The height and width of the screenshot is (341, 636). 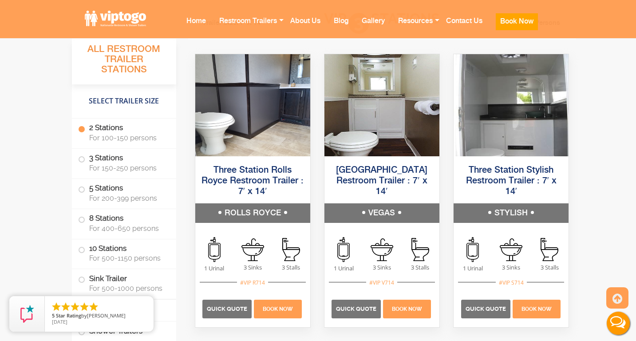 What do you see at coordinates (373, 27) in the screenshot?
I see `a: Gallery` at bounding box center [373, 27].